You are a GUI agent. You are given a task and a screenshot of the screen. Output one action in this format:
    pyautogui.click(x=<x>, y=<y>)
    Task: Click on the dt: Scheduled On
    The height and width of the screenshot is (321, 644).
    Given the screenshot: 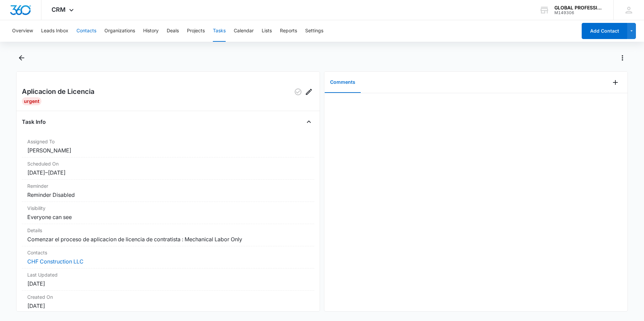 What is the action you would take?
    pyautogui.click(x=168, y=164)
    